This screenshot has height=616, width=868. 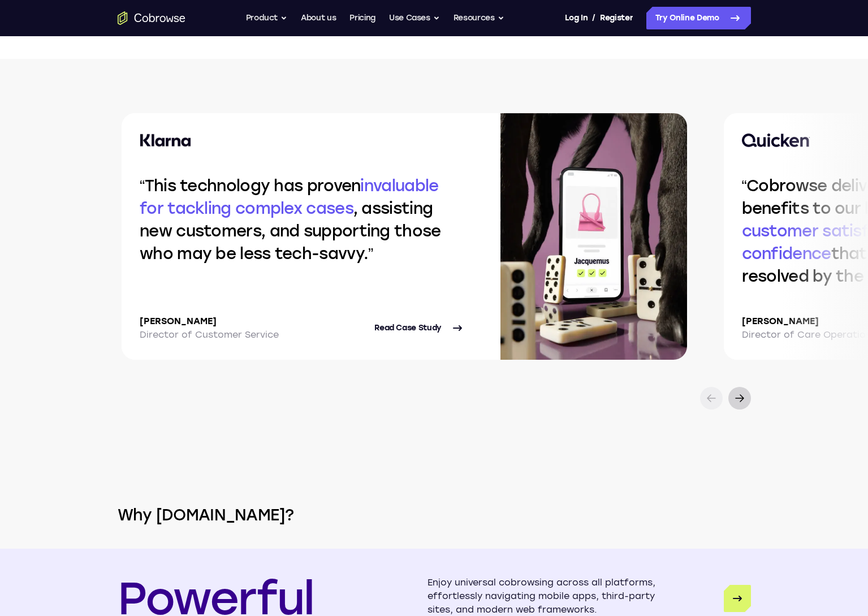 I want to click on img: Case study, so click(x=594, y=237).